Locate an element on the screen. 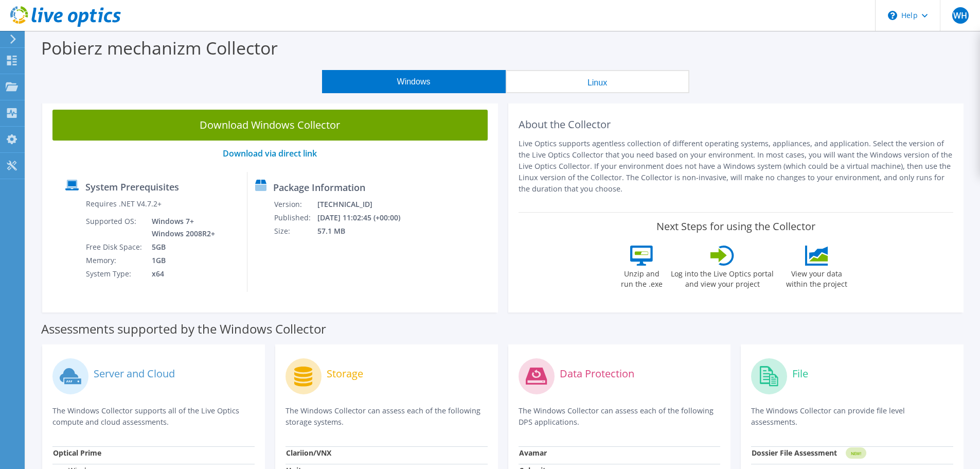  td: 57.1 MB is located at coordinates (365, 231).